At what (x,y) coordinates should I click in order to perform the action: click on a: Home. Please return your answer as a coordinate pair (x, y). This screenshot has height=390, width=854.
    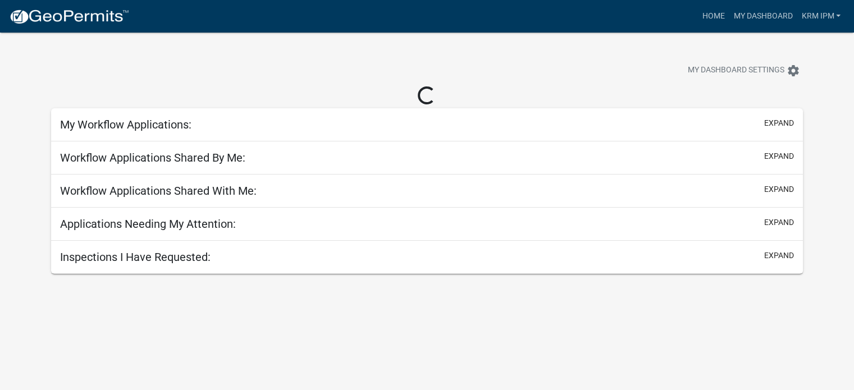
    Looking at the image, I should click on (713, 16).